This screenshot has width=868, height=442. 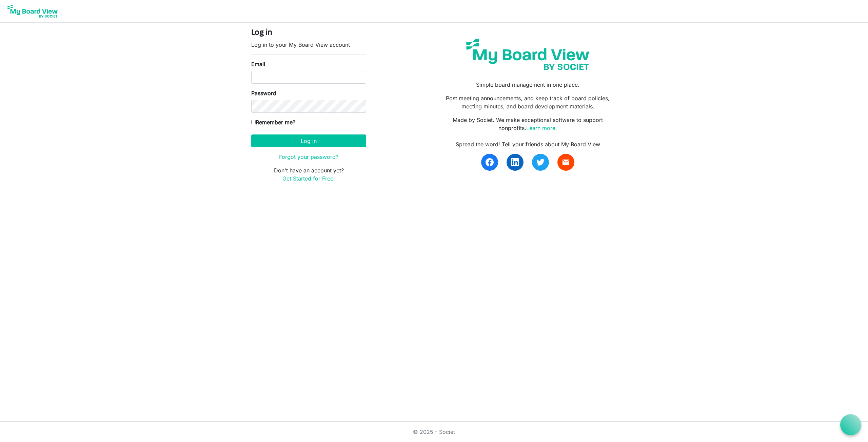 I want to click on p: Don't have an account yet?, so click(x=309, y=174).